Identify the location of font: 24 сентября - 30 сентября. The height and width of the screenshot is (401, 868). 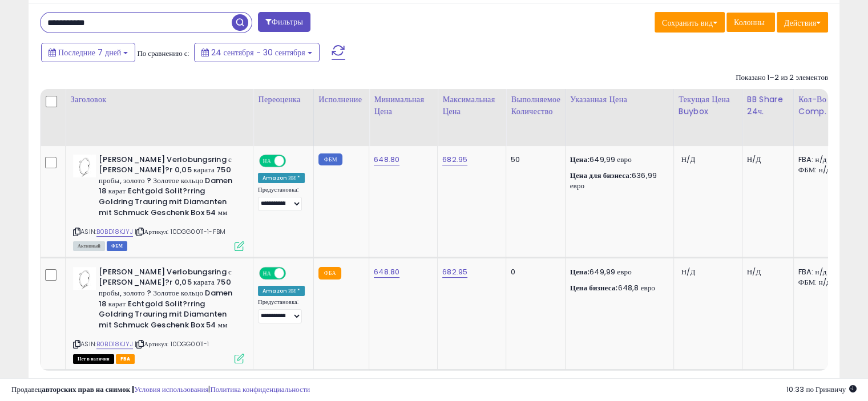
(258, 53).